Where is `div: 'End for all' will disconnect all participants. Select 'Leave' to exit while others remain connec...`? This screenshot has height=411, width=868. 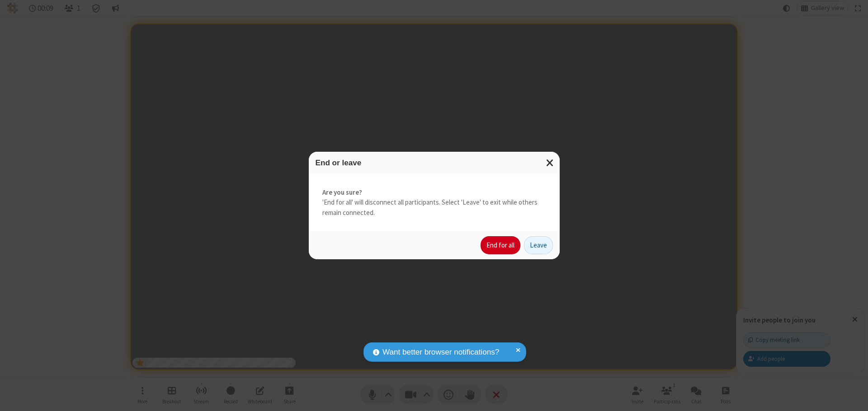
div: 'End for all' will disconnect all participants. Select 'Leave' to exit while others remain connec... is located at coordinates (434, 203).